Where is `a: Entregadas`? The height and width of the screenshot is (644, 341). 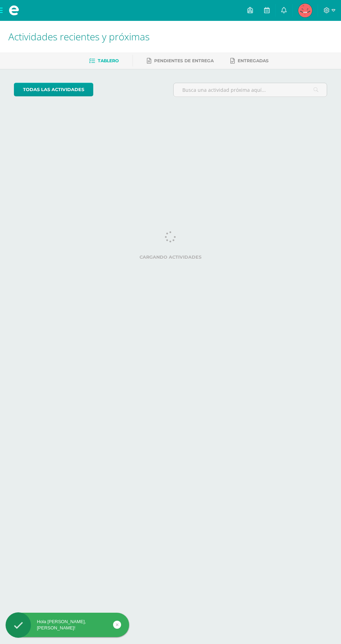 a: Entregadas is located at coordinates (250, 61).